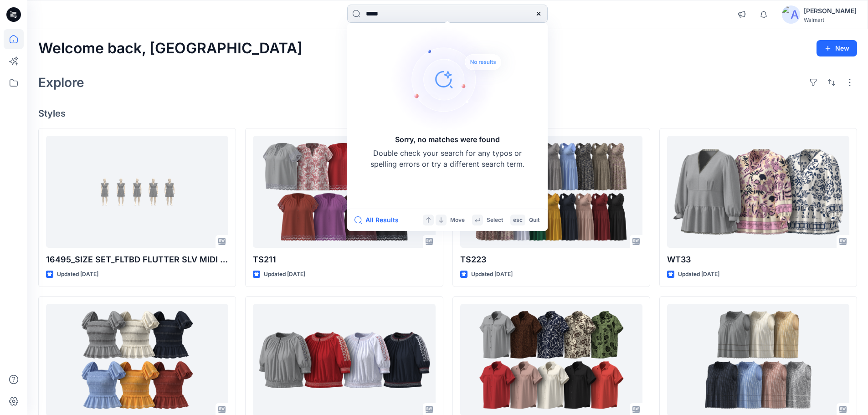  What do you see at coordinates (791, 14) in the screenshot?
I see `img: avatar` at bounding box center [791, 14].